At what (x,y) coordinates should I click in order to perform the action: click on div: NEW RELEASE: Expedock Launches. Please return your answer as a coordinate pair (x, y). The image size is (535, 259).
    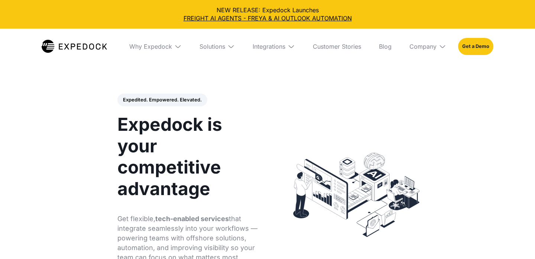
    Looking at the image, I should click on (267, 14).